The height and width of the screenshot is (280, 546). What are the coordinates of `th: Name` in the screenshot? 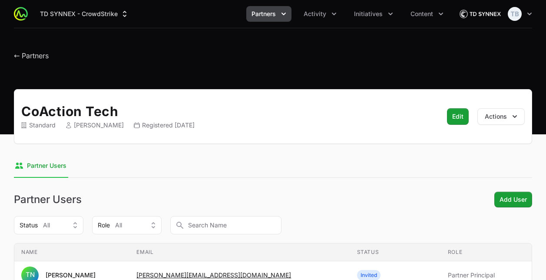 It's located at (72, 252).